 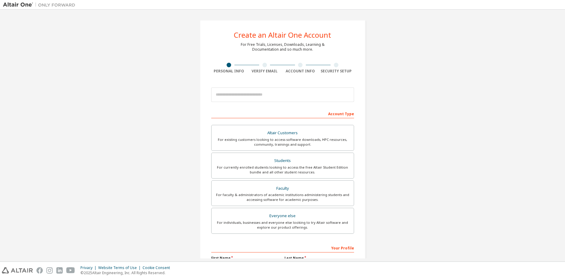 I want to click on div: For existing customers looking to access software downloads, HPC resources, community, trainings ..., so click(x=283, y=142).